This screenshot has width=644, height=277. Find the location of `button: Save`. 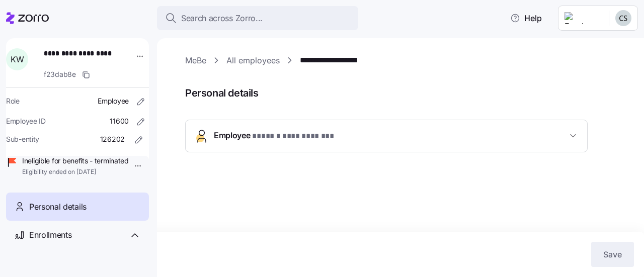

button: Save is located at coordinates (612, 254).